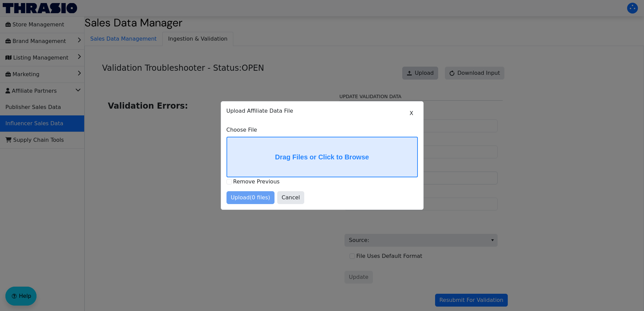 The width and height of the screenshot is (644, 311). What do you see at coordinates (291, 198) in the screenshot?
I see `button: Cancel` at bounding box center [291, 198].